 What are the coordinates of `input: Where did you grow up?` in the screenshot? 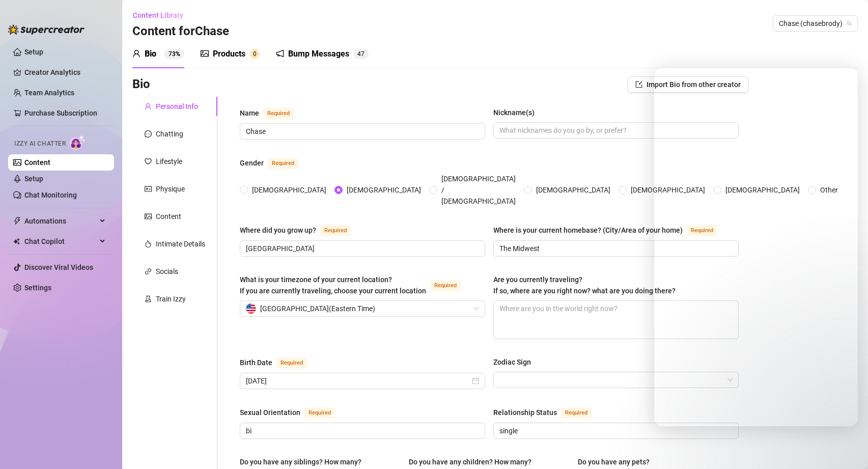 It's located at (361, 249).